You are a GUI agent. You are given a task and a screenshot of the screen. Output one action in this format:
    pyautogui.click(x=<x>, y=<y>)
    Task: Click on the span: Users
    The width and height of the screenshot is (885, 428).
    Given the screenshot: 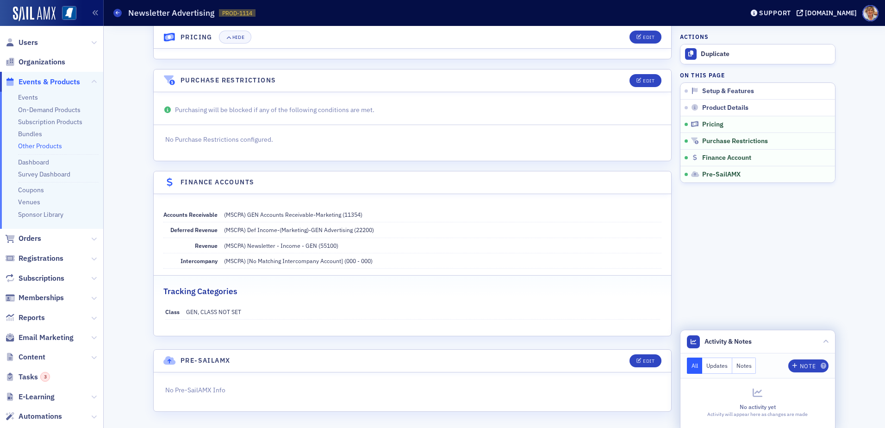 What is the action you would take?
    pyautogui.click(x=28, y=43)
    